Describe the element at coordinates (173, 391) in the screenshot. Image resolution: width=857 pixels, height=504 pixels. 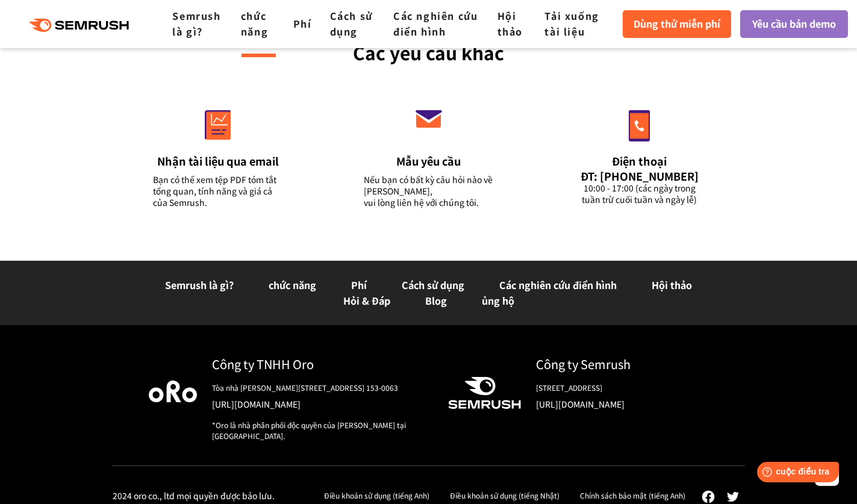
I see `img: Công ty Oro` at that location.